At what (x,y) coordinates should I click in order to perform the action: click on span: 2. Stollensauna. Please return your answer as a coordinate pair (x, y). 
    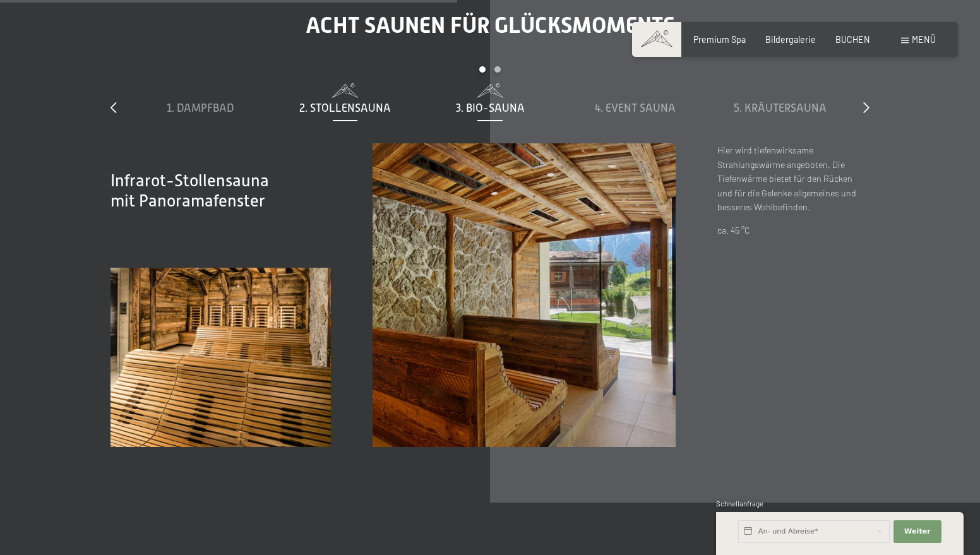
    Looking at the image, I should click on (345, 108).